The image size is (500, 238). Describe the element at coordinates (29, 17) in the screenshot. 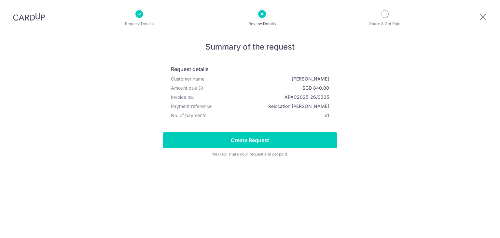

I see `img: CardUp` at that location.